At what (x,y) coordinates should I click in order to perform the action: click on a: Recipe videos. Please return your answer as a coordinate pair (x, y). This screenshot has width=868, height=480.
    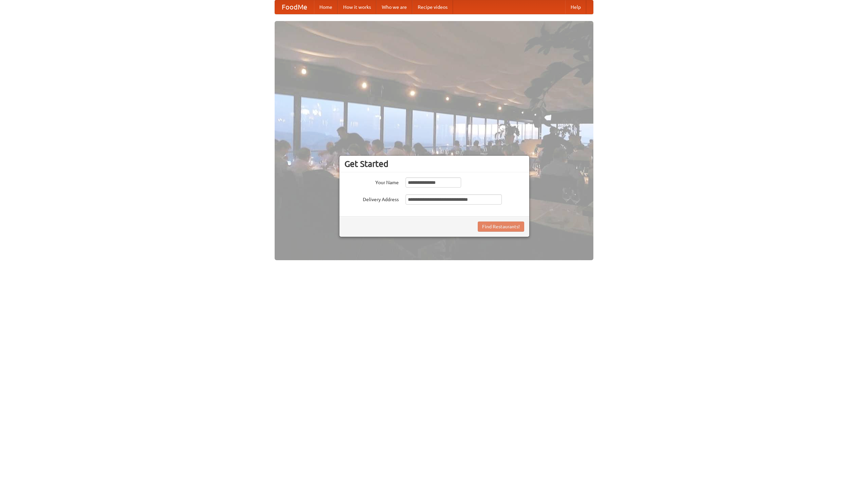
    Looking at the image, I should click on (433, 7).